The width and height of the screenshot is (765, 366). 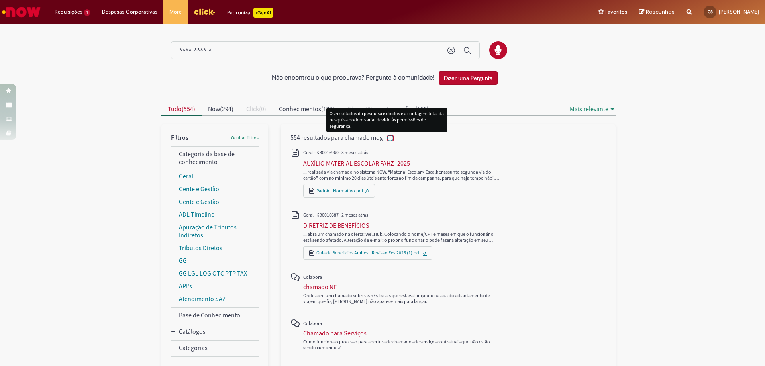 What do you see at coordinates (204, 12) in the screenshot?
I see `img: click_logo_yellow_360x200.png` at bounding box center [204, 12].